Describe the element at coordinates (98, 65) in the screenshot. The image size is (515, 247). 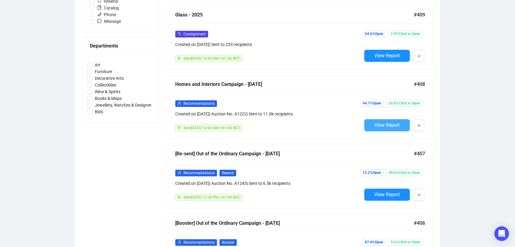
I see `span: Art` at that location.